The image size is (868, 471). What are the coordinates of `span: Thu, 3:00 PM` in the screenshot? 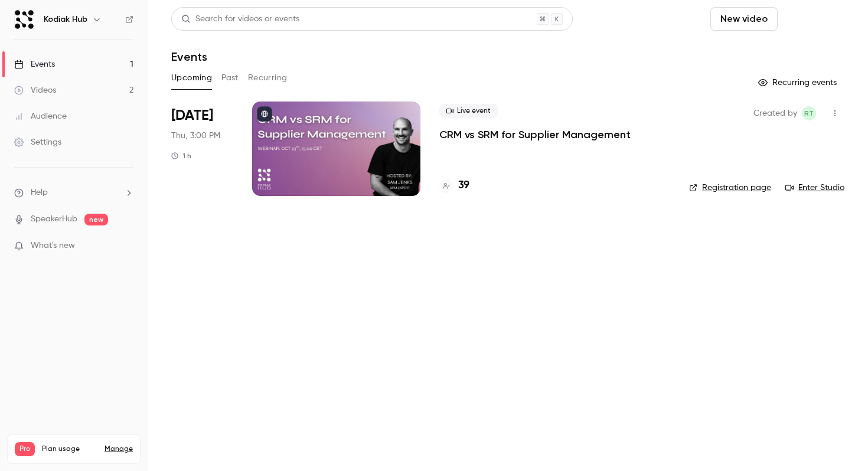 It's located at (196, 136).